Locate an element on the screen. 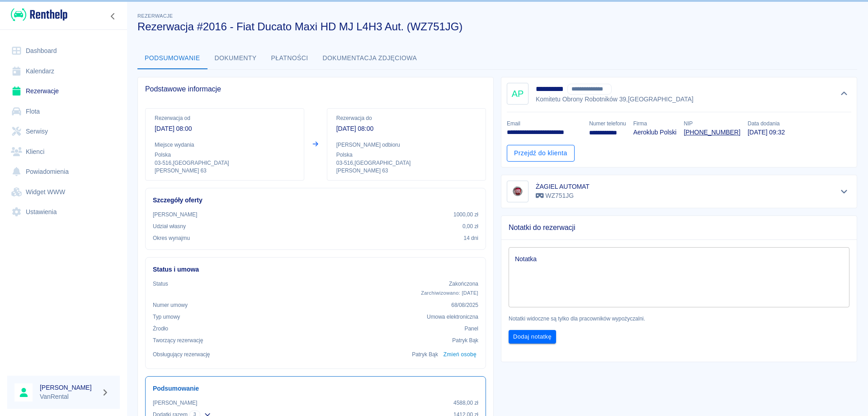 This screenshot has width=868, height=416. p: VanRental is located at coordinates (69, 397).